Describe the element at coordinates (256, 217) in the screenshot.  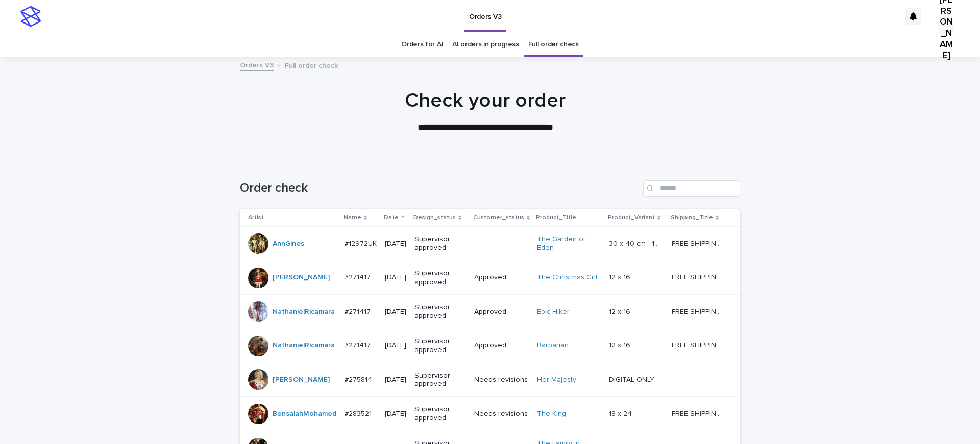
I see `p: Artist` at that location.